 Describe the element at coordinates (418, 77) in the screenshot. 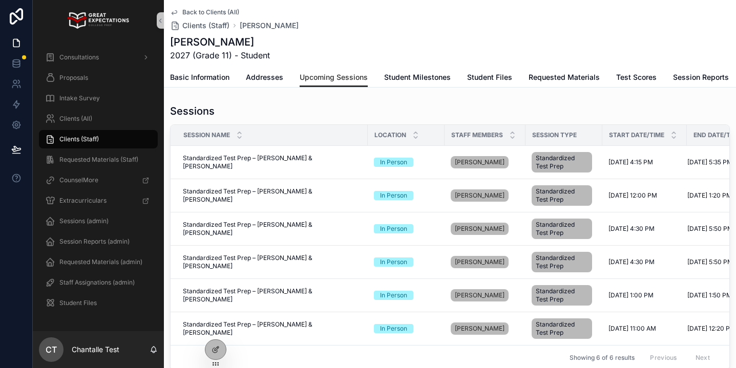

I see `span: Student Milestones` at that location.